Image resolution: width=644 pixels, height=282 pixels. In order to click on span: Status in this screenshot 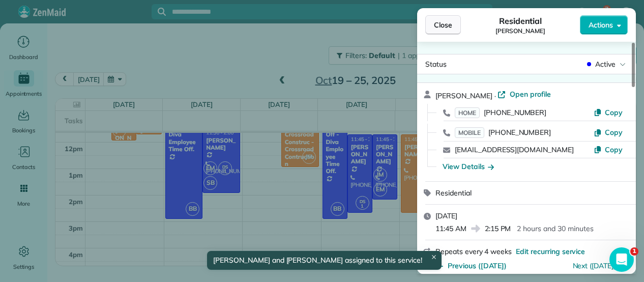, I will do `click(437, 64)`.